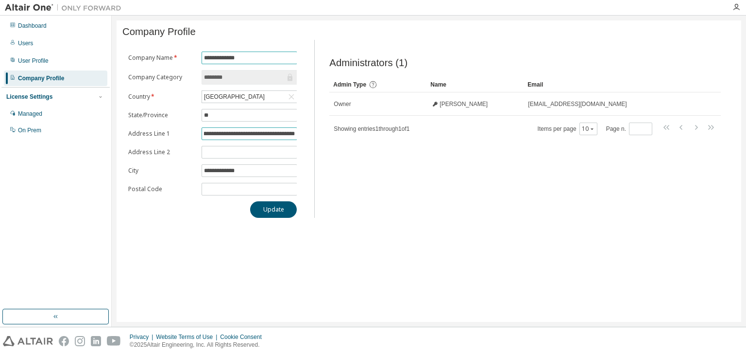 The image size is (746, 355). Describe the element at coordinates (162, 97) in the screenshot. I see `label: Country` at that location.